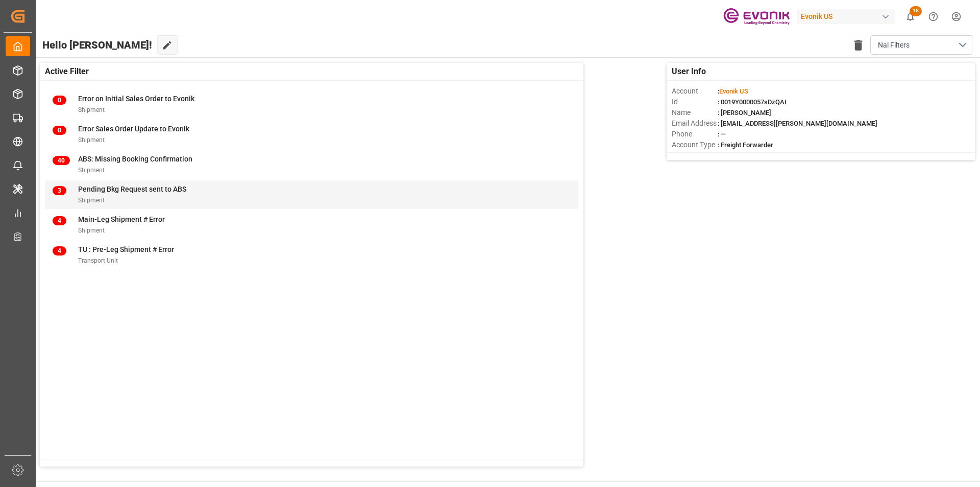 The width and height of the screenshot is (980, 487). Describe the element at coordinates (695, 134) in the screenshot. I see `span: Phone` at that location.